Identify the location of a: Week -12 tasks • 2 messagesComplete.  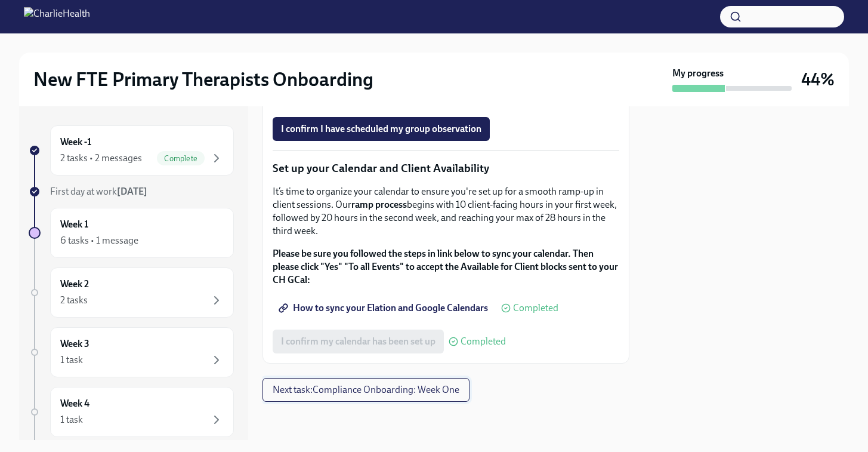
(132, 150).